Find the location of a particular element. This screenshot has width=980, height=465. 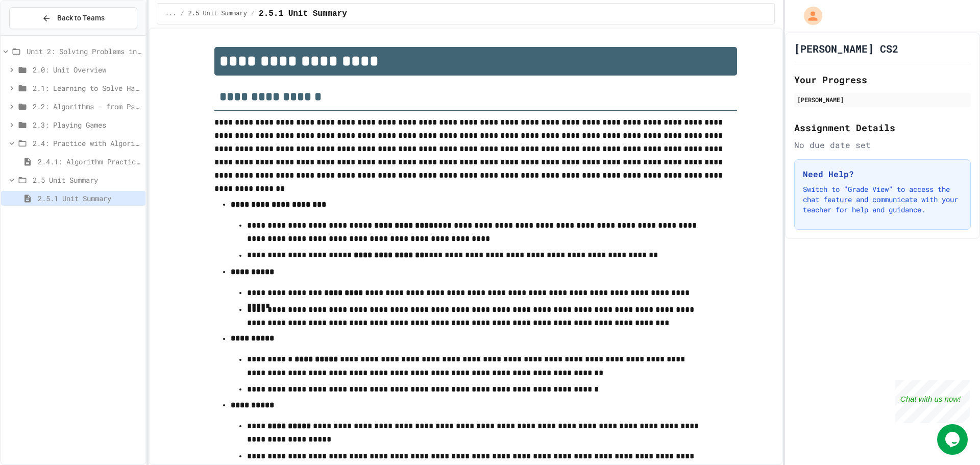

span: 2.1: Learning to Solve Hard Problems is located at coordinates (87, 88).